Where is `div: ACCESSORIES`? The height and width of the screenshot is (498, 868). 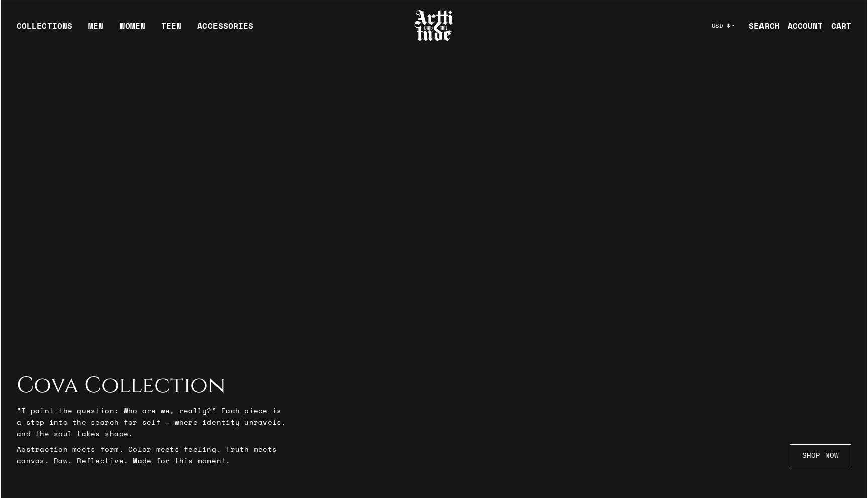 div: ACCESSORIES is located at coordinates (225, 30).